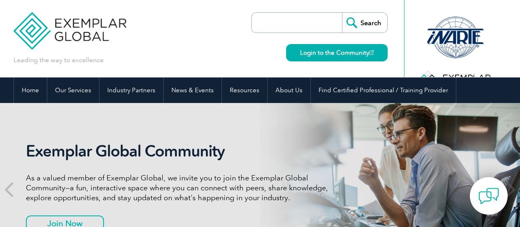  I want to click on a: Industry Partners, so click(131, 90).